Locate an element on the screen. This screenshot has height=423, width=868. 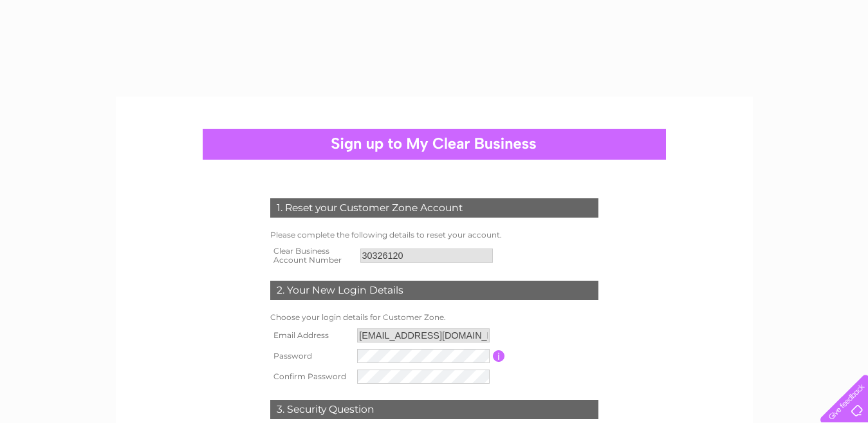
div: 1. Reset your Customer Zone Account is located at coordinates (435, 208).